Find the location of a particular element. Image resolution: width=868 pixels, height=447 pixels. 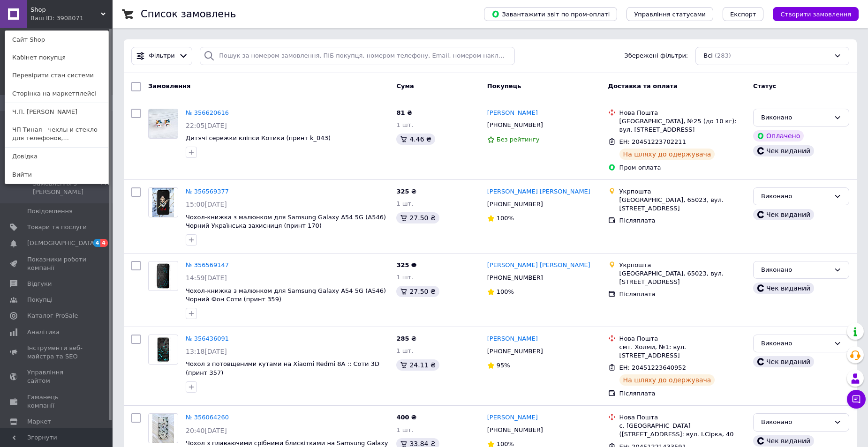

span: Управління сайтом is located at coordinates (57, 376).